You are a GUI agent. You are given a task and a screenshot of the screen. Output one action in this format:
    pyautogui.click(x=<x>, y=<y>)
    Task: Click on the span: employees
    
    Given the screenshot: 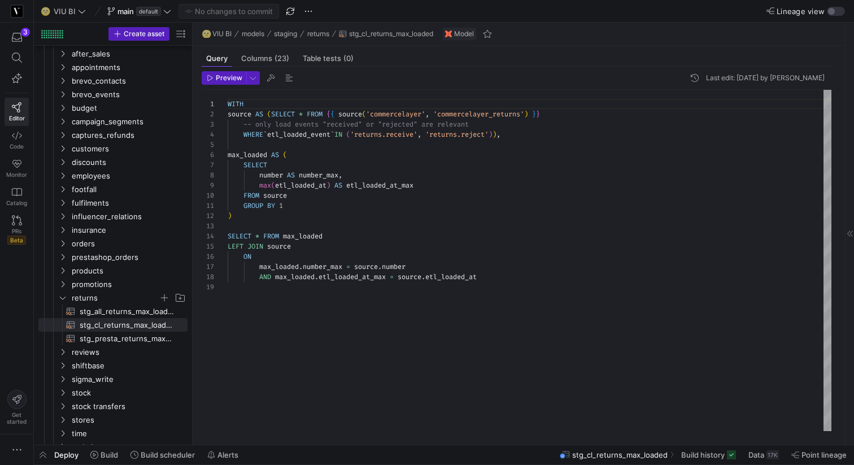 What is the action you would take?
    pyautogui.click(x=129, y=176)
    